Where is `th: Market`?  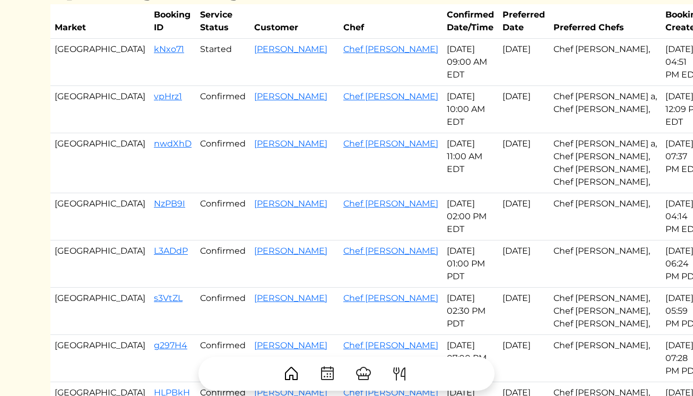 th: Market is located at coordinates (100, 21).